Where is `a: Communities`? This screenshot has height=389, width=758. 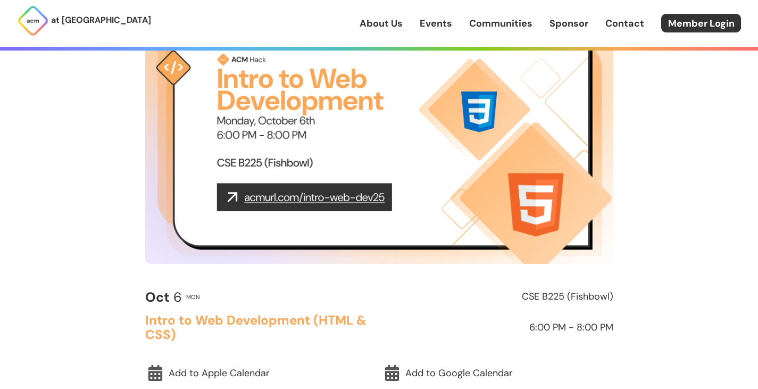
a: Communities is located at coordinates (500, 23).